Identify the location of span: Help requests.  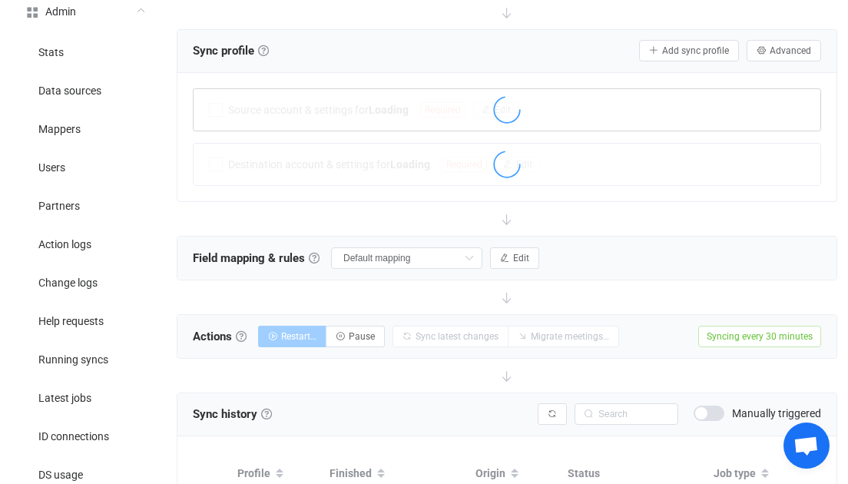
(71, 322).